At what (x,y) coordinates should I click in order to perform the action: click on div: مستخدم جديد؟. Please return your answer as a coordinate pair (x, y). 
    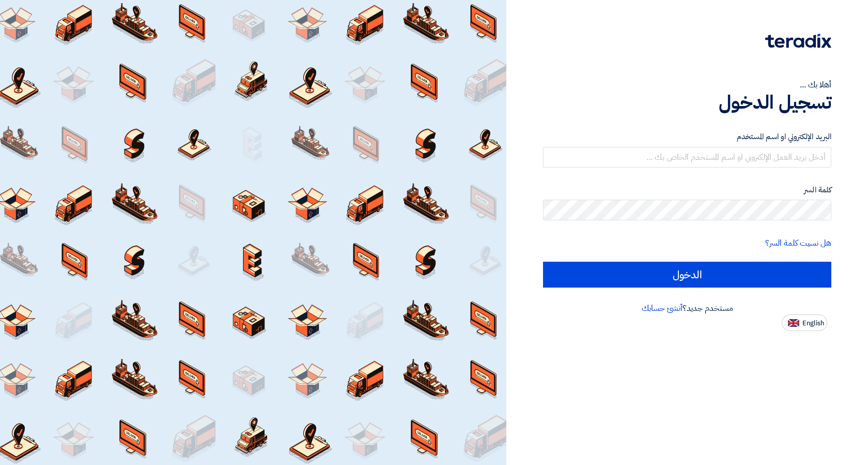
    Looking at the image, I should click on (687, 308).